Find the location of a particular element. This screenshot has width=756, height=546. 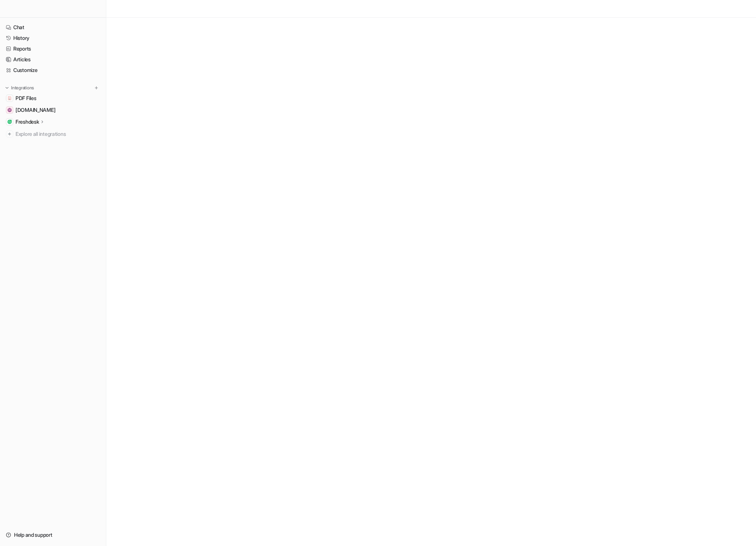

button: Integrations is located at coordinates (19, 88).